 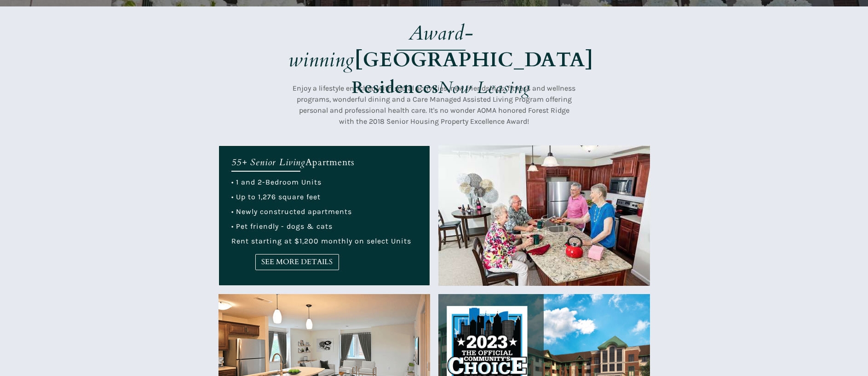 What do you see at coordinates (330, 162) in the screenshot?
I see `span: Apartments` at bounding box center [330, 162].